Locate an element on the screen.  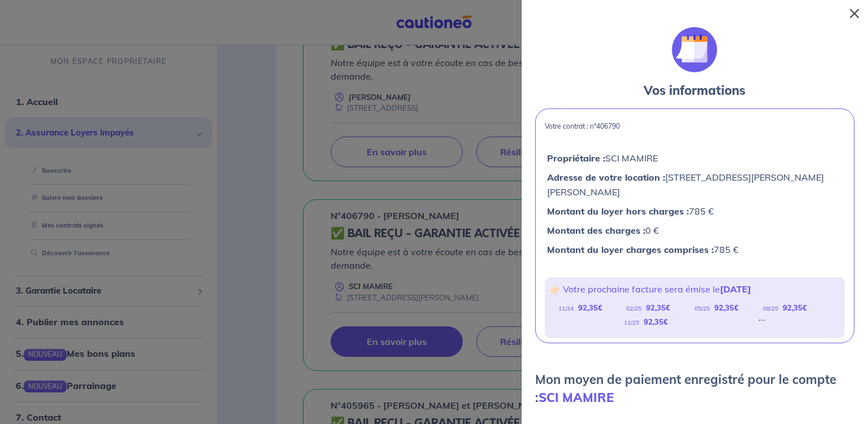
strong: Propriétaire : is located at coordinates (576, 158).